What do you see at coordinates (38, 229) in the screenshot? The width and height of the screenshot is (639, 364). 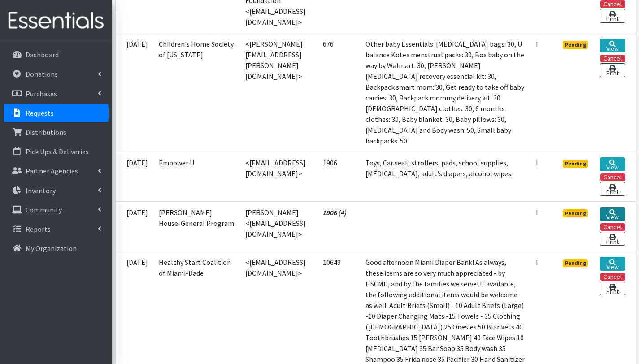 I see `p: Reports` at bounding box center [38, 229].